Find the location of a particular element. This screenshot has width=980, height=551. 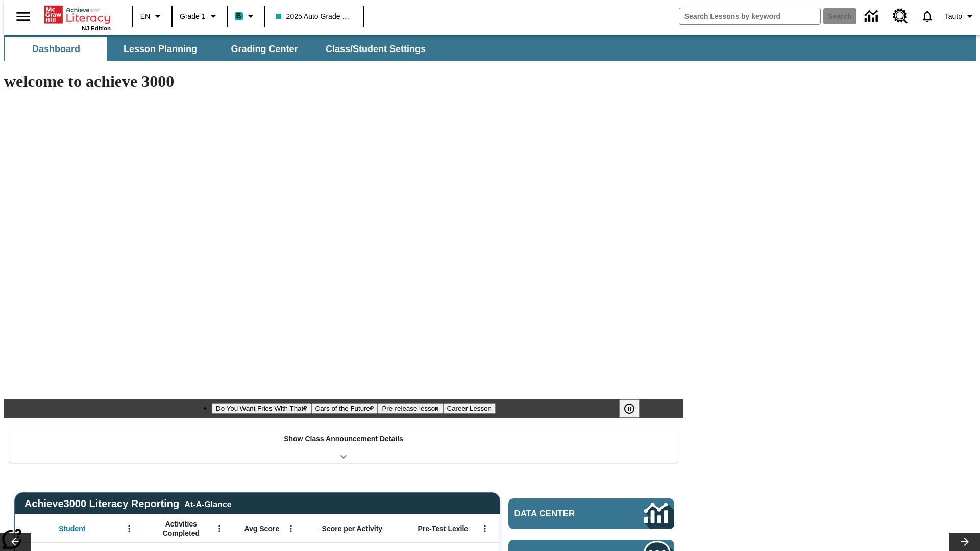

a: Home is located at coordinates (77, 15).